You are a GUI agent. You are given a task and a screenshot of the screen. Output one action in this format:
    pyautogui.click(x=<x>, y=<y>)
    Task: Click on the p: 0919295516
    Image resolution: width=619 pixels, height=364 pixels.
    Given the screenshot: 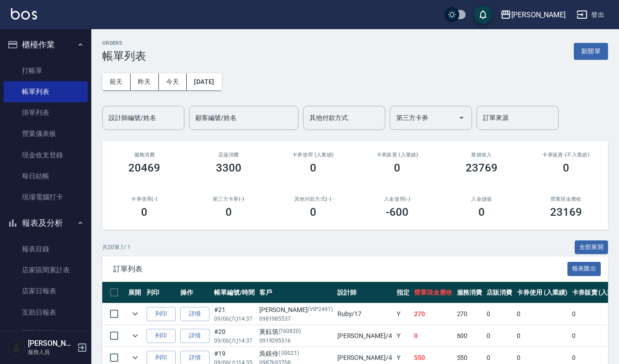 What is the action you would take?
    pyautogui.click(x=296, y=341)
    